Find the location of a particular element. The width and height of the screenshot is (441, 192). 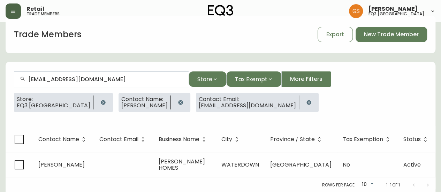

p: Rows per page: is located at coordinates (339, 185).